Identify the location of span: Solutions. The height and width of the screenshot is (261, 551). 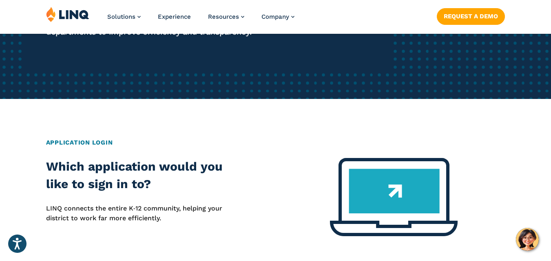
(121, 17).